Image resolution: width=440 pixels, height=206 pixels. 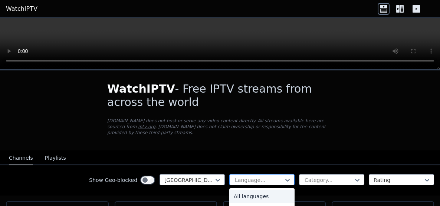 I want to click on label: Show Geo-blocked, so click(x=113, y=180).